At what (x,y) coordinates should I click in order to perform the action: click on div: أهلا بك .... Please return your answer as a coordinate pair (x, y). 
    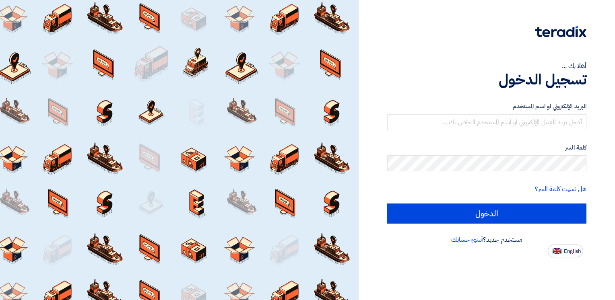
    Looking at the image, I should click on (487, 66).